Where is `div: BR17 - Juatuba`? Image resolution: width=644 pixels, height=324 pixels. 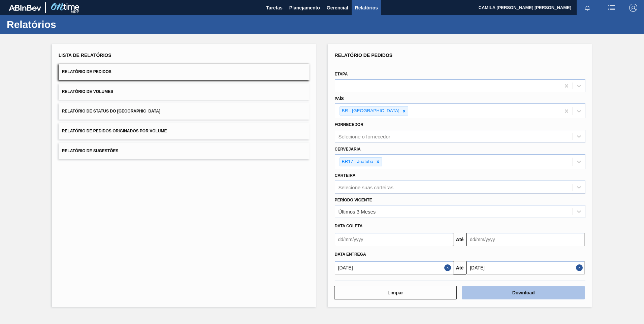
div: BR17 - Juatuba is located at coordinates (357, 162).